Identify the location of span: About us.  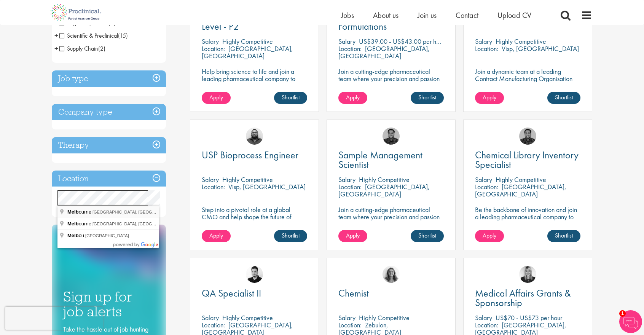
(385, 15).